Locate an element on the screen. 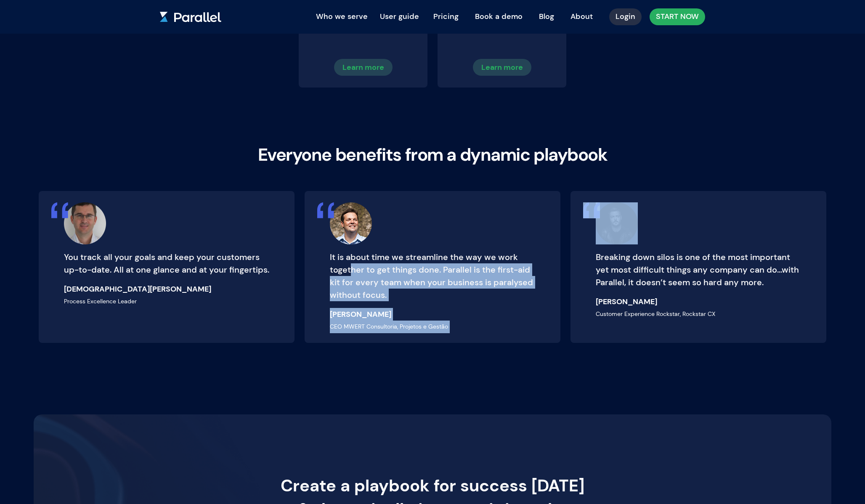 The height and width of the screenshot is (504, 865). button: Who we serve is located at coordinates (342, 17).